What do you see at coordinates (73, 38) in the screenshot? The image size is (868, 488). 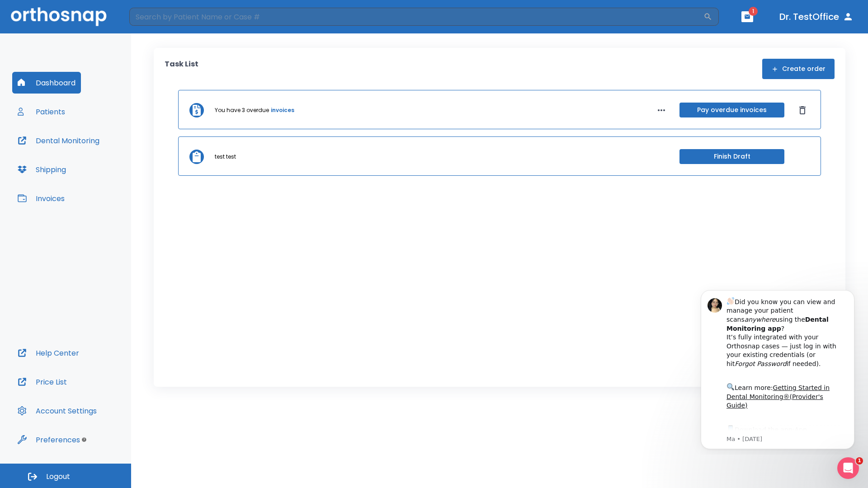 I see `i: anywhere` at bounding box center [73, 38].